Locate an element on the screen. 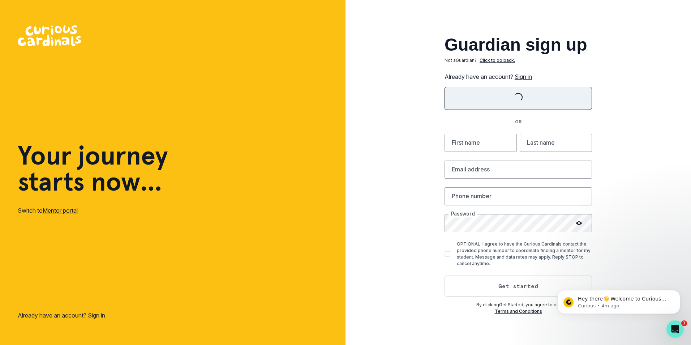  span: Hey there👋 Welcome to Curious Cardinals 🙌 Take a look around! If you have any questions or are ex... is located at coordinates (77, 42).